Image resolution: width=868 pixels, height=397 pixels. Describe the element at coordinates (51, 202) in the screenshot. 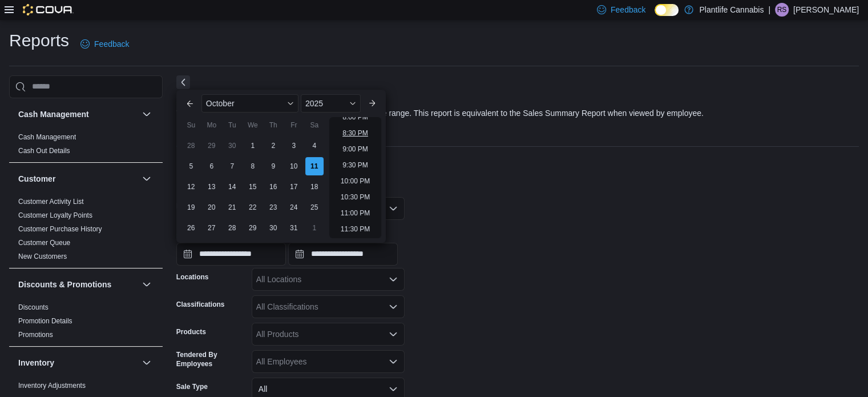

I see `a: Customer Activity List` at that location.